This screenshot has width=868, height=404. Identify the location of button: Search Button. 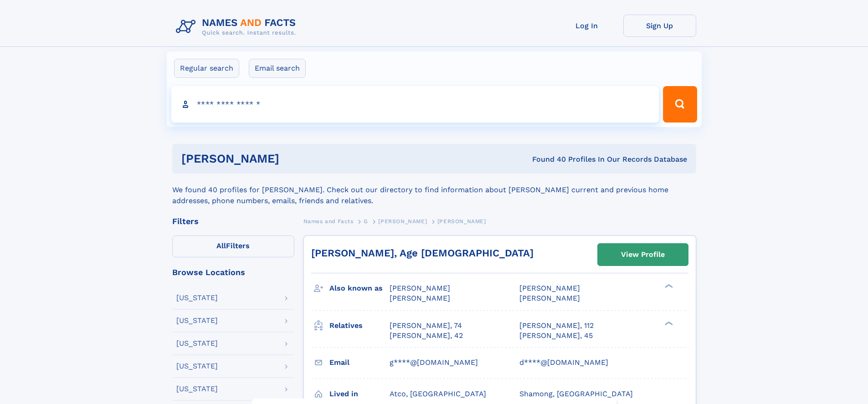
(680, 104).